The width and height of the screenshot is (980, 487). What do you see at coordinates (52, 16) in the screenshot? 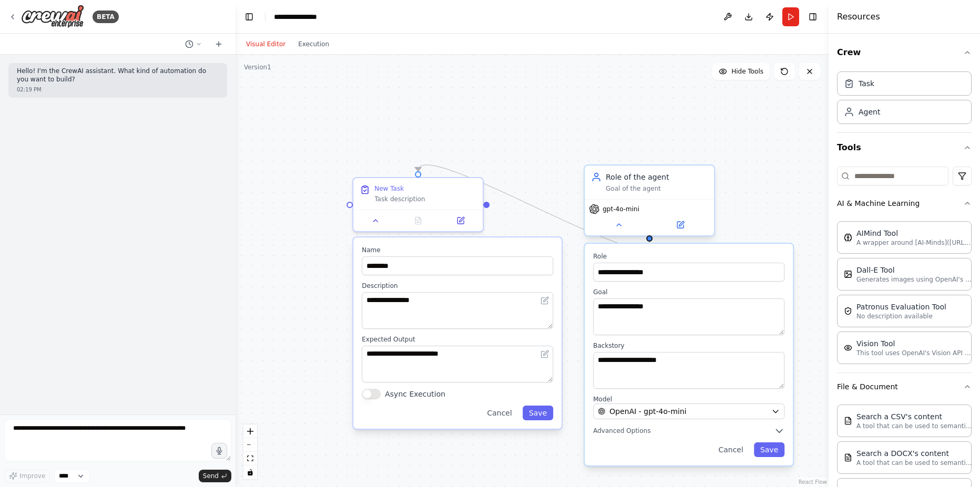
I see `img: Logo` at bounding box center [52, 16].